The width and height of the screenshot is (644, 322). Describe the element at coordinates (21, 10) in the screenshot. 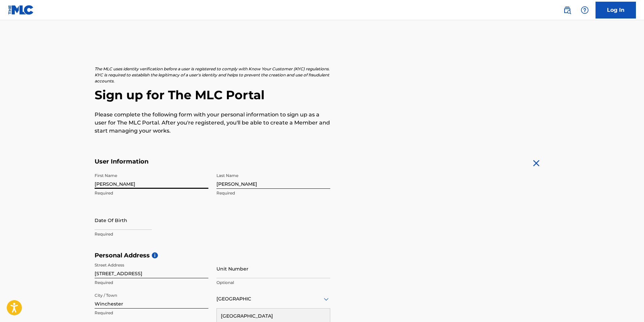

I see `img: MLC Logo` at that location.